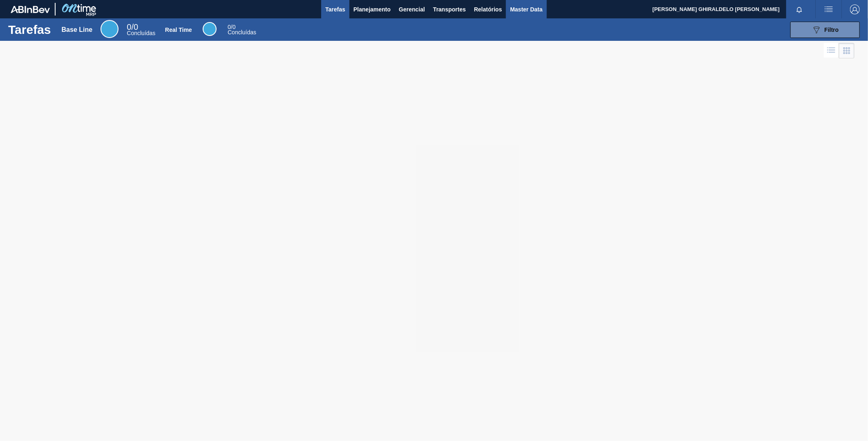  I want to click on span: Gerencial, so click(412, 9).